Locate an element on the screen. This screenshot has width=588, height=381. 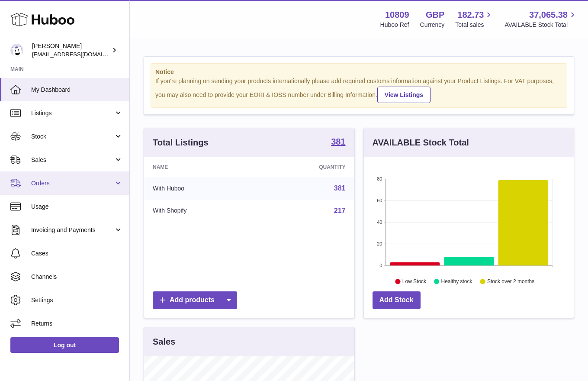
span: Invoicing and Payments is located at coordinates (72, 230).